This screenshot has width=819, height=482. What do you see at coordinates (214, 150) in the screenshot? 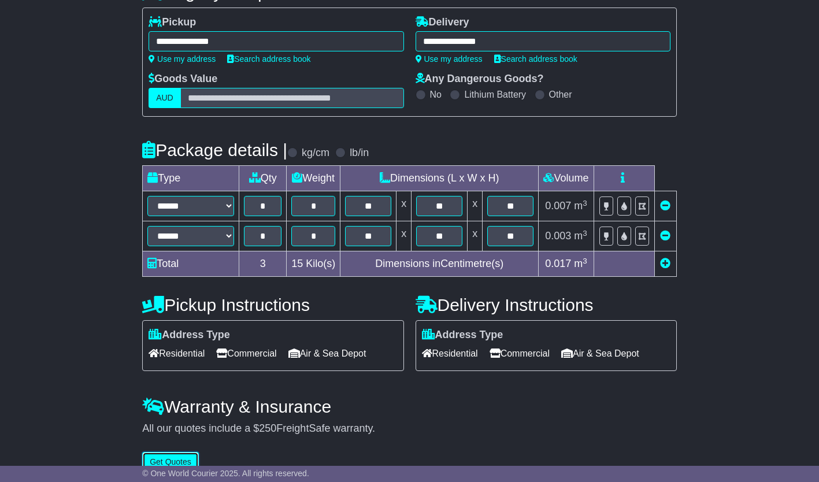
I see `h4: Package details |` at bounding box center [214, 150].